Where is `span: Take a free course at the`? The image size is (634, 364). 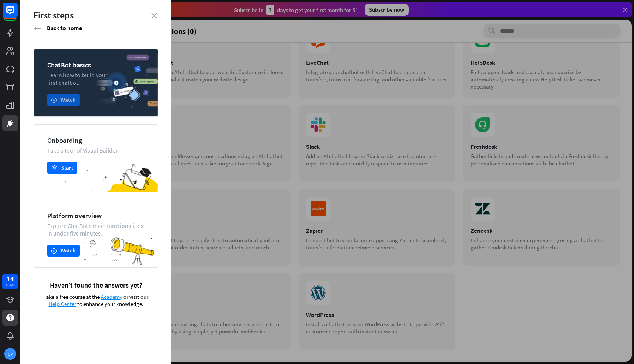
span: Take a free course at the is located at coordinates (71, 297).